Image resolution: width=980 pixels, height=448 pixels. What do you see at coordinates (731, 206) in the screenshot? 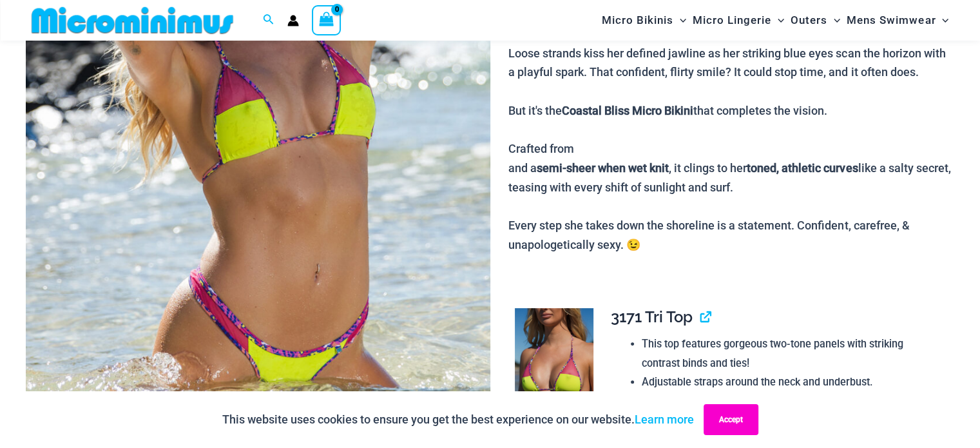
I see `div: and a , it clings to her like a salty secret, teasing with every shift of sunlight and surf. Ever...` at bounding box center [731, 206].